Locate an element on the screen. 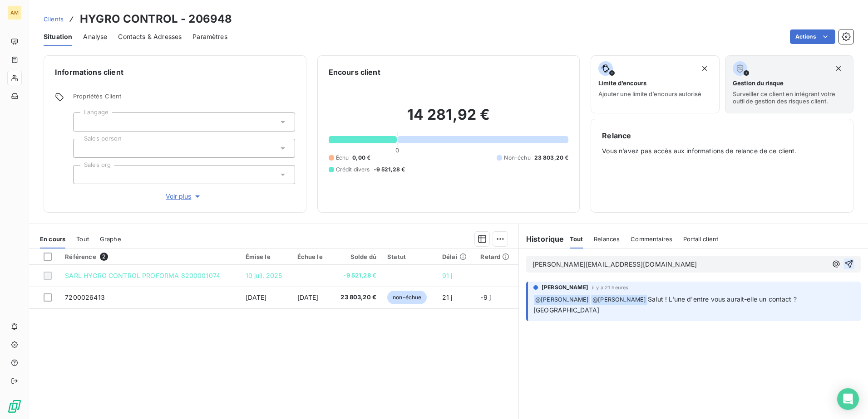 This screenshot has width=868, height=419. button: Actions is located at coordinates (812, 36).